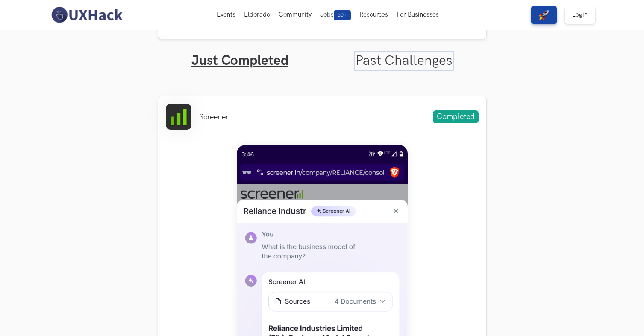 The width and height of the screenshot is (644, 336). Describe the element at coordinates (455, 117) in the screenshot. I see `span: Completed` at that location.